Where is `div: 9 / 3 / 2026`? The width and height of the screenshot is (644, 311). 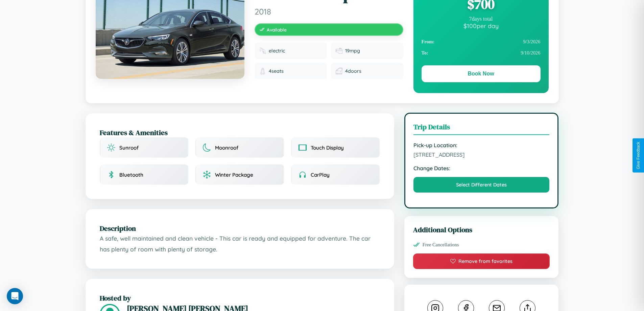 div: 9 / 3 / 2026 is located at coordinates (481, 41).